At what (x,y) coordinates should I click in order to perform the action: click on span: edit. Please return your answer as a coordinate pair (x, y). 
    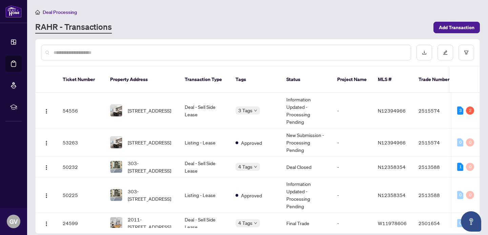
    Looking at the image, I should click on (445, 53).